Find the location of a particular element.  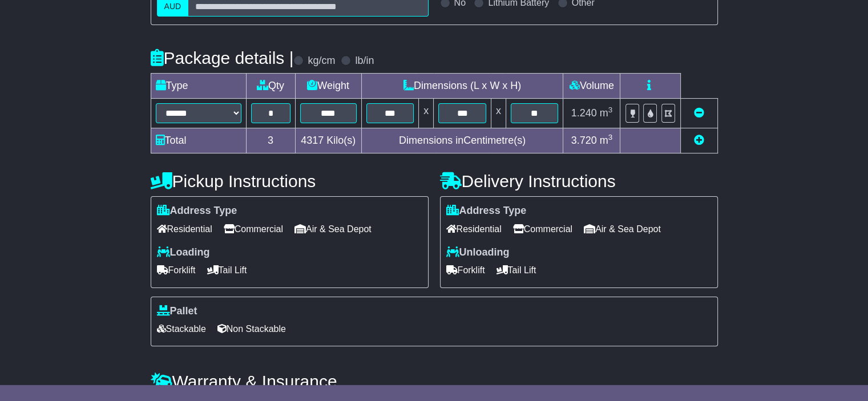

h4: Delivery Instructions is located at coordinates (578, 181).